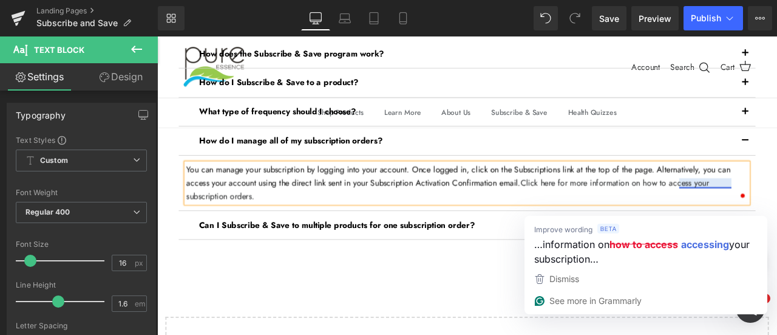  Describe the element at coordinates (316, 18) in the screenshot. I see `a: Desktop` at that location.